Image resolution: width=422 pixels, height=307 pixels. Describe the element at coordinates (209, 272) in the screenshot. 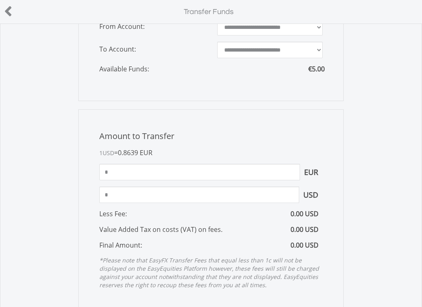

I see `em: *Please note that EasyFX Transfer Fees that equal less than 1c will not be displayed on the EasyE...` at that location.